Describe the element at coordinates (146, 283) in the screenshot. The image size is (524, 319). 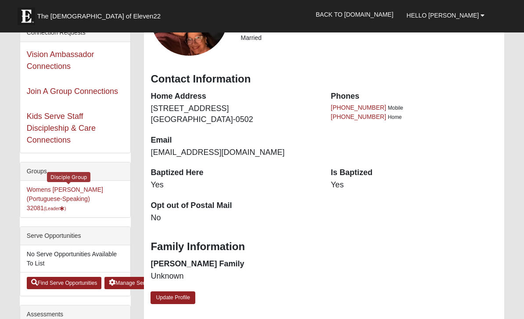
I see `a: Manage Serve Opportunities` at that location.